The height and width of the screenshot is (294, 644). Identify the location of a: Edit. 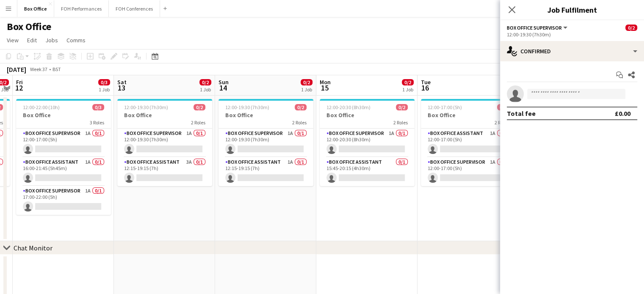
(32, 40).